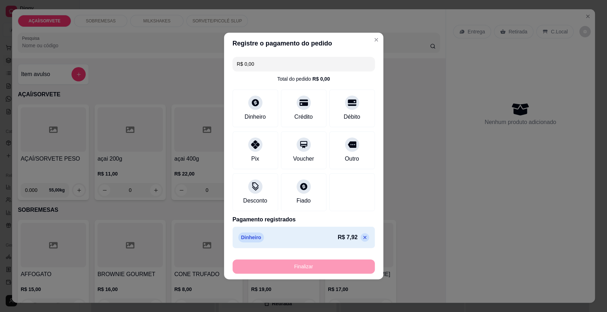  I want to click on p: R$ 7,92, so click(348, 238).